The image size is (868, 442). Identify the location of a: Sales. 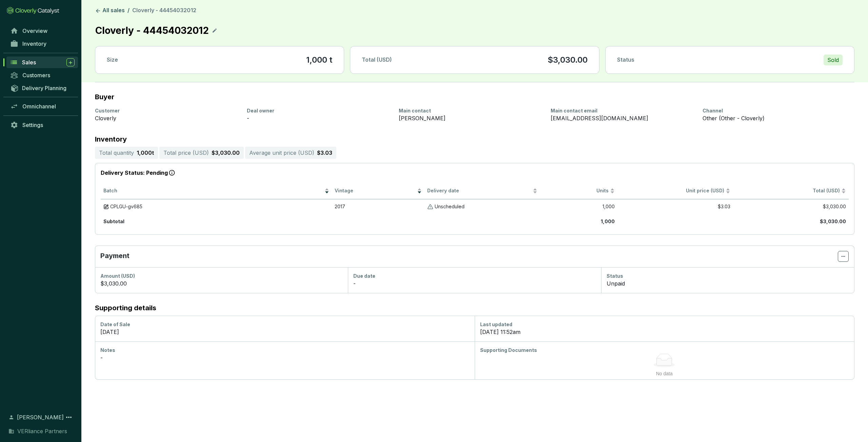
(42, 62).